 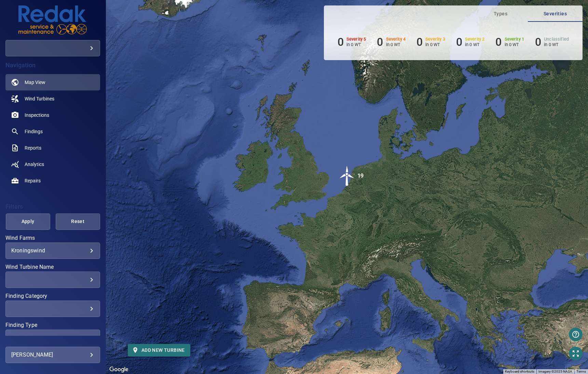 I want to click on li: Severity 3, so click(x=431, y=42).